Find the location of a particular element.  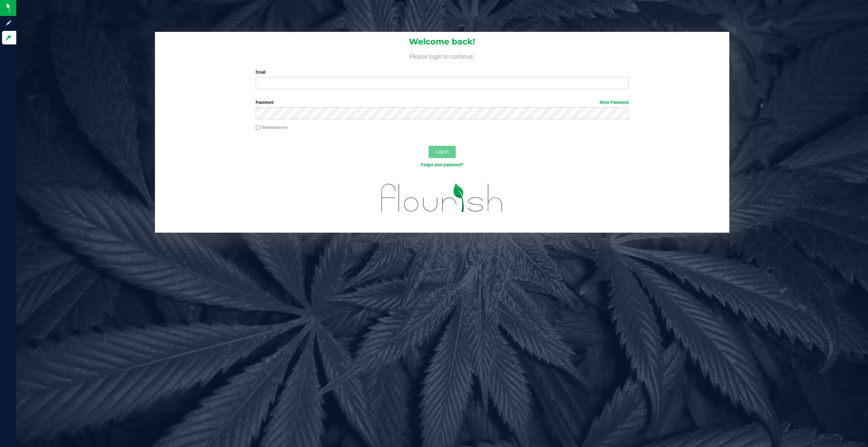

span: Password is located at coordinates (265, 102).